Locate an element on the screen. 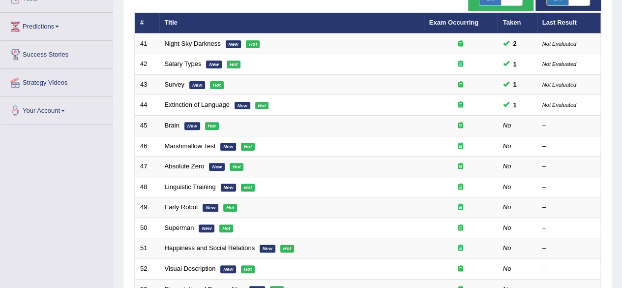  a: Success Stories is located at coordinates (57, 53).